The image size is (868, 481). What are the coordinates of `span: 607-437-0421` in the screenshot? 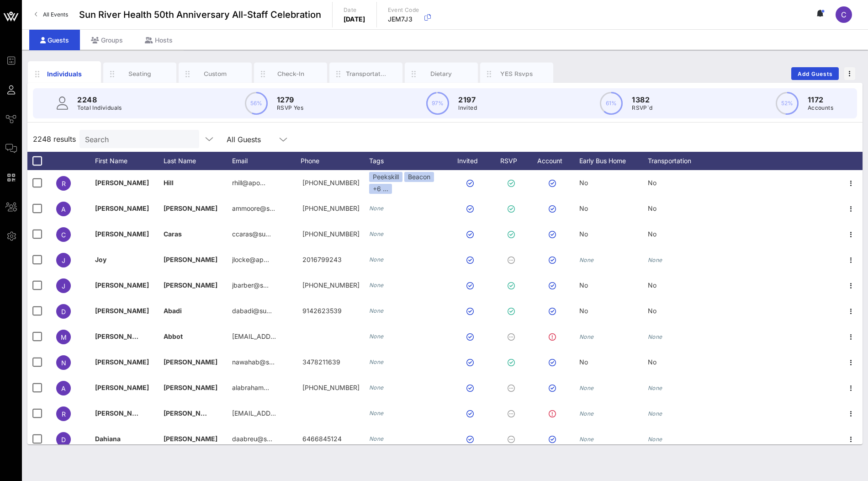 It's located at (331, 285).